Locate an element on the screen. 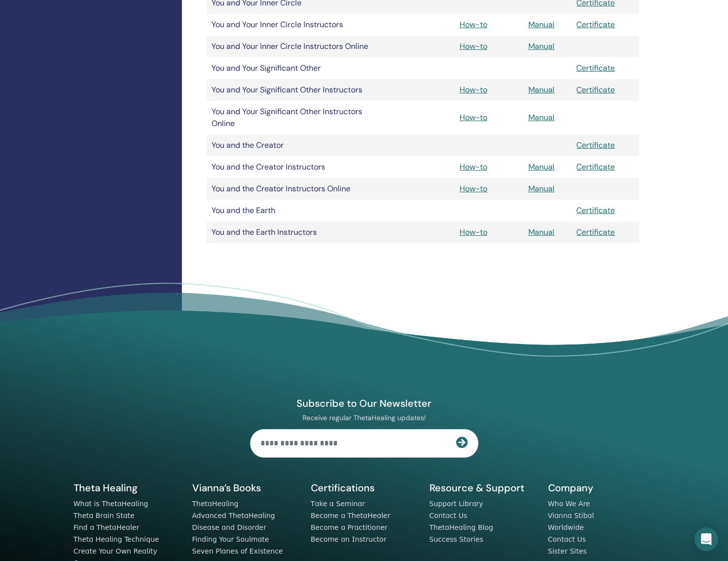 The image size is (728, 561). a: Finding Your Soulmate is located at coordinates (231, 539).